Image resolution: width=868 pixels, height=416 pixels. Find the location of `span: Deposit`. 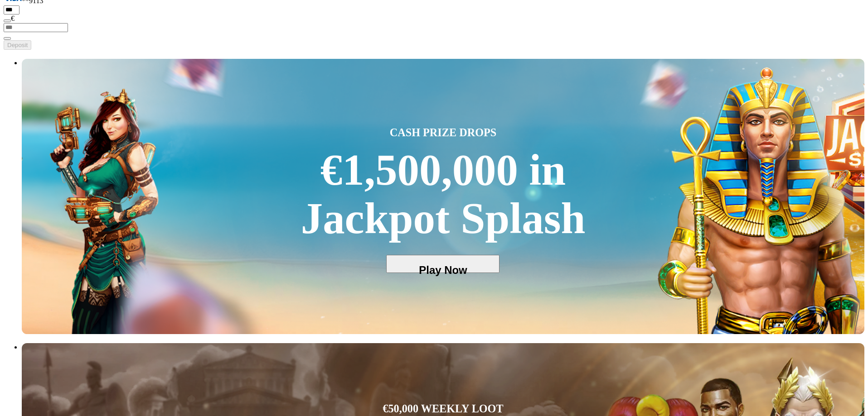

span: Deposit is located at coordinates (17, 45).